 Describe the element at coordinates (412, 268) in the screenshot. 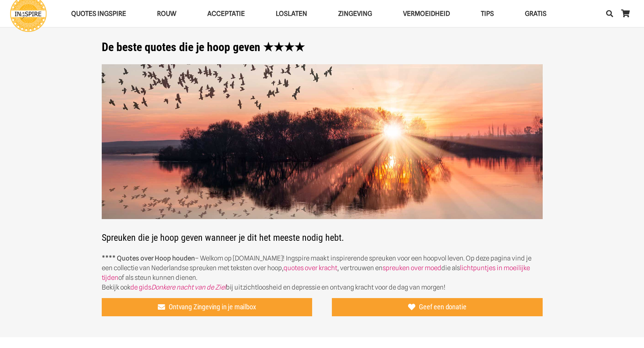

I see `a: spreuken over moed` at that location.